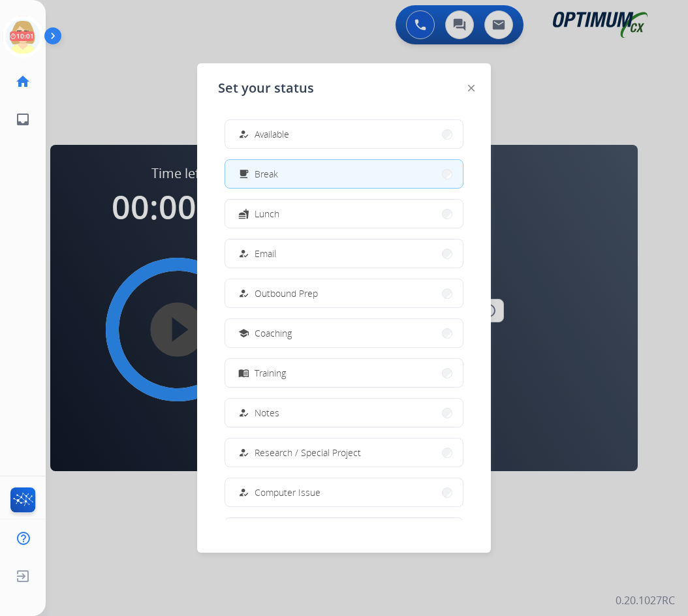 This screenshot has width=688, height=616. Describe the element at coordinates (308, 453) in the screenshot. I see `span: Research / Special Project` at that location.